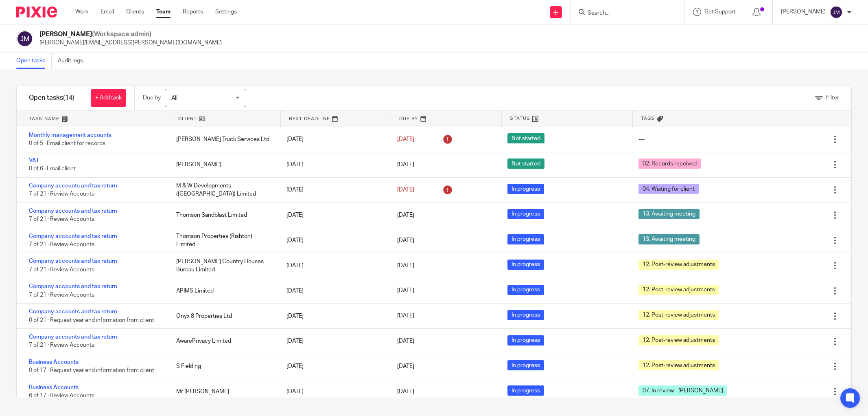 This screenshot has height=416, width=868. I want to click on div: APIMS Limited, so click(223, 291).